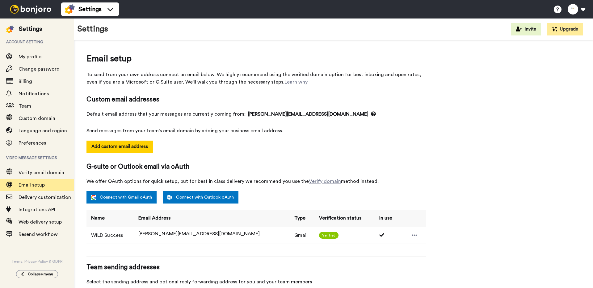  I want to click on span: Verified, so click(328, 235).